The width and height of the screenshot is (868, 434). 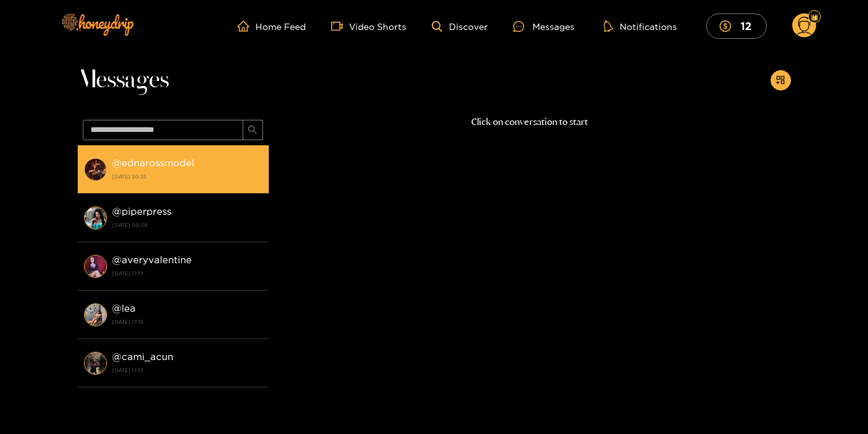 I want to click on span: video-camera, so click(x=340, y=26).